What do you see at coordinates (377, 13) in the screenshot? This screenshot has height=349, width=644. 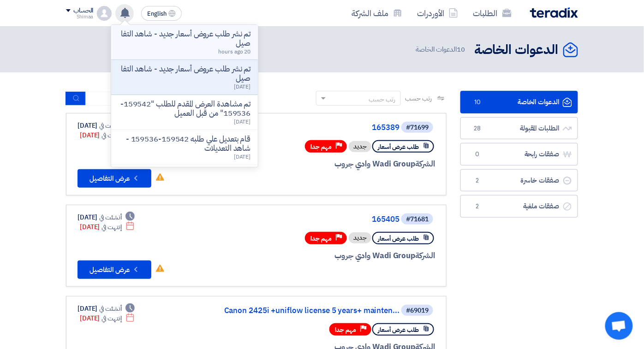 I see `a: ملف الشركة` at bounding box center [377, 13].